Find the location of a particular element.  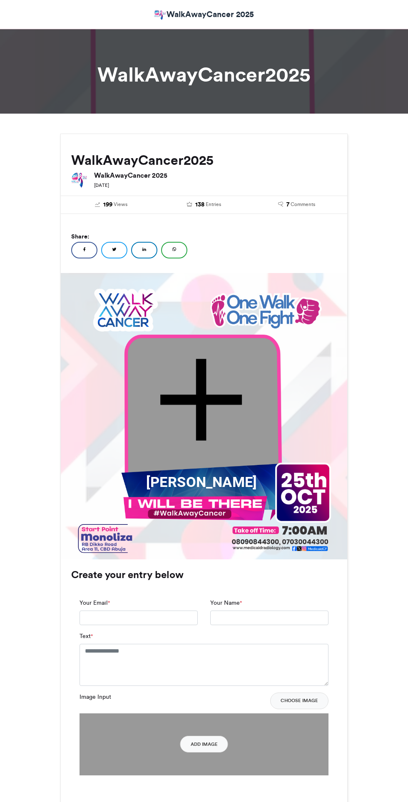

h2: WalkAwayCancer2025 is located at coordinates (204, 160).